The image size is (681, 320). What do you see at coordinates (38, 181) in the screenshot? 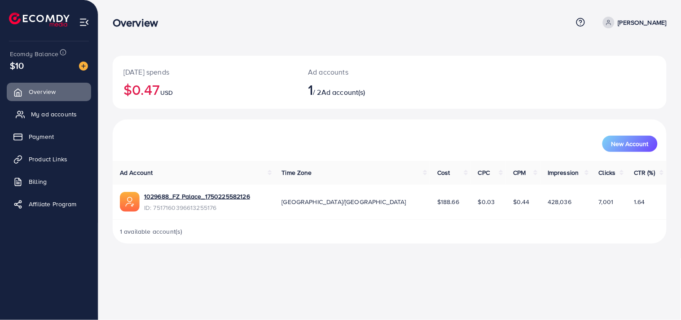
I see `span: Billing` at bounding box center [38, 181].